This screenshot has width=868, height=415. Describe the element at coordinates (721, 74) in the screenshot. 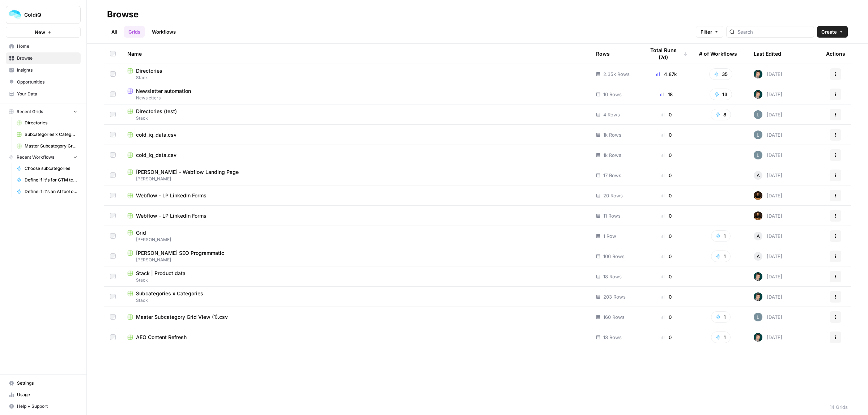

I see `button: 35` at that location.